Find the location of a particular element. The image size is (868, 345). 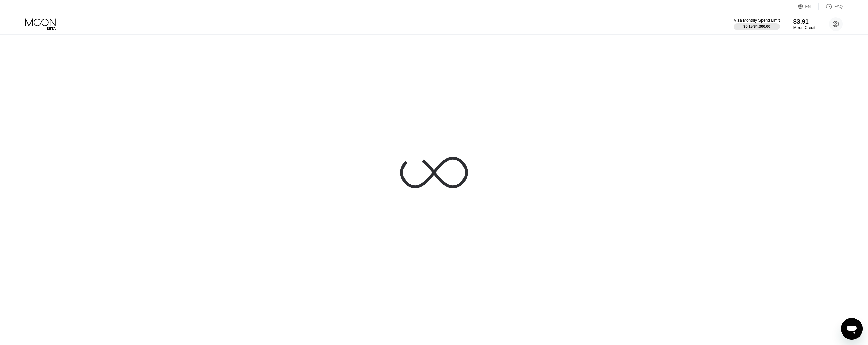

div: Visa Monthly Spend Limit$0.15/$4,000.00 is located at coordinates (756, 24).